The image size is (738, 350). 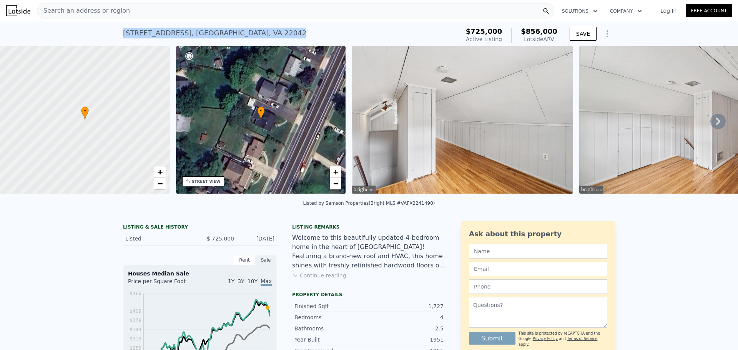 What do you see at coordinates (538, 287) in the screenshot?
I see `input: Phone` at bounding box center [538, 287].